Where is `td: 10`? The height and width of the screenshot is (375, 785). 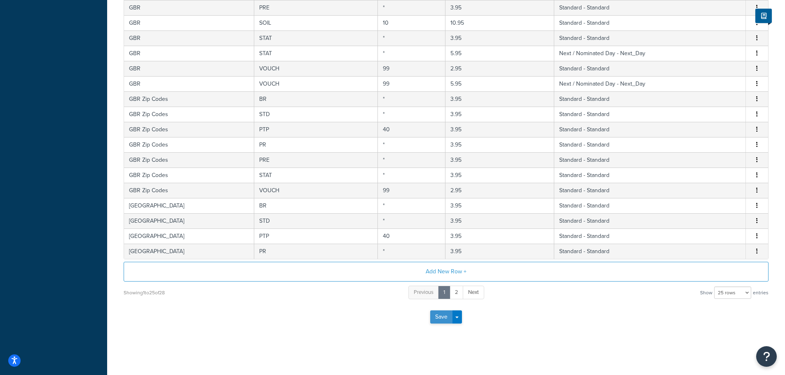
td: 10 is located at coordinates (412, 23).